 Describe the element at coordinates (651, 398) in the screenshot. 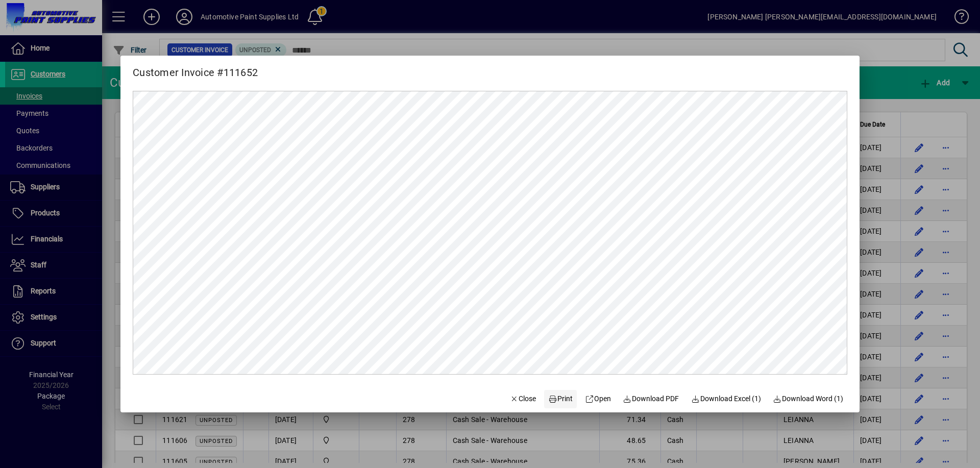

I see `span: Download PDF` at that location.